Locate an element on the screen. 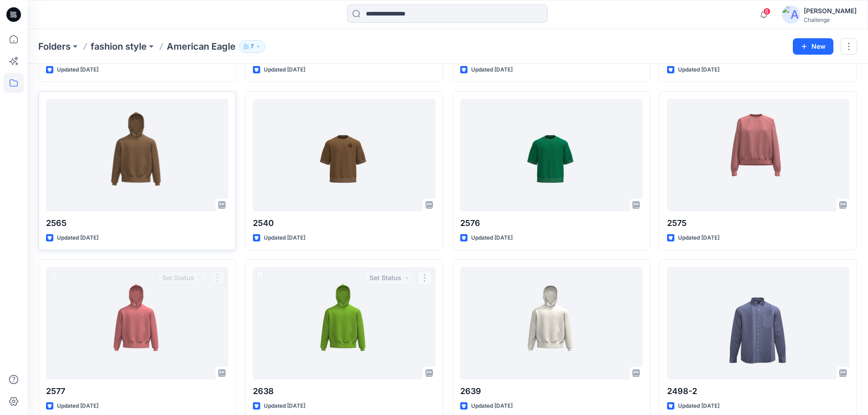 This screenshot has height=415, width=868. p: 7 is located at coordinates (252, 47).